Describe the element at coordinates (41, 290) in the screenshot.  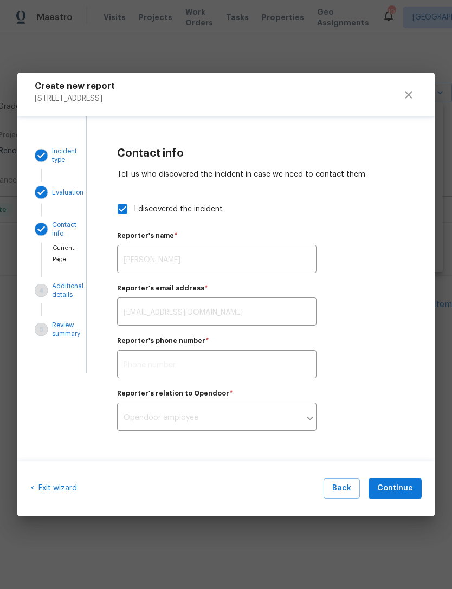
I see `text: 4` at that location.